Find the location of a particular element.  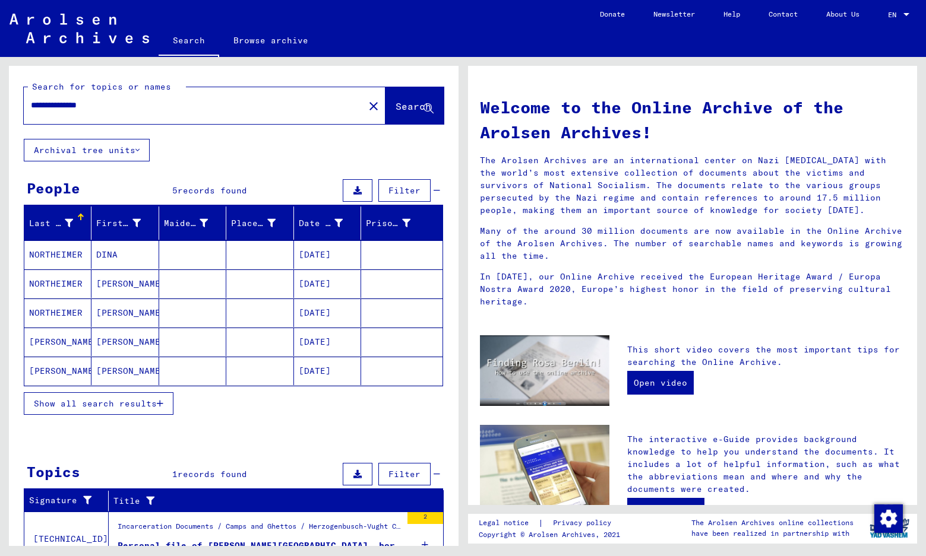

img: Arolsen_neg.svg is located at coordinates (79, 29).